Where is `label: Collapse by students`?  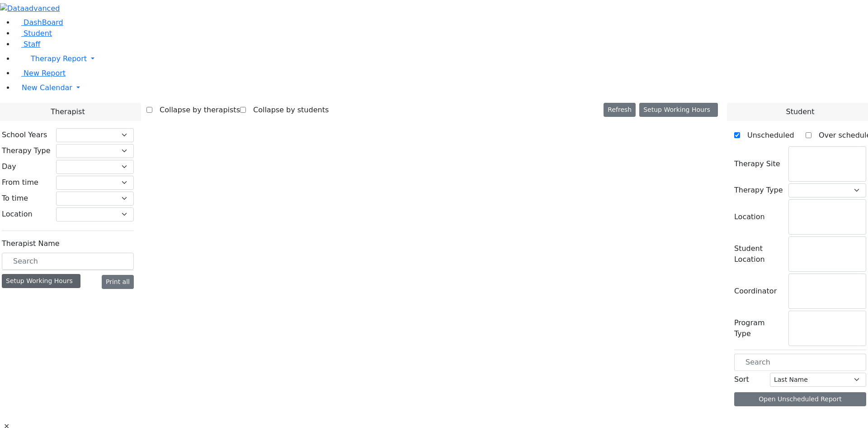 label: Collapse by students is located at coordinates (287, 110).